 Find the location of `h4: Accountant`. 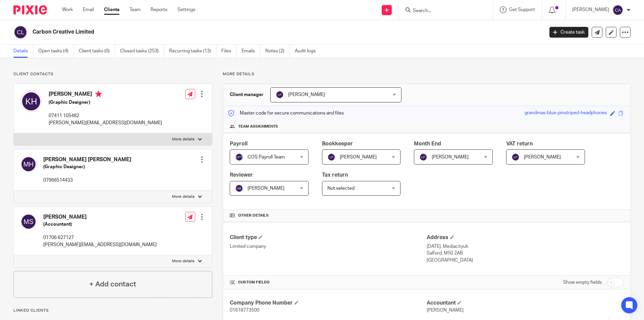

h4: Accountant is located at coordinates (525, 303).